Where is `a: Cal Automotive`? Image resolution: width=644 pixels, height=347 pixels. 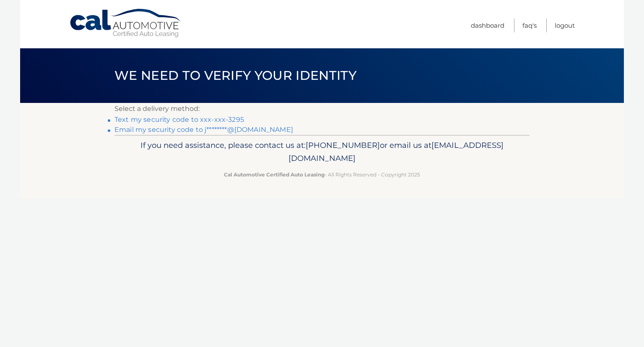
a: Cal Automotive is located at coordinates (126, 23).